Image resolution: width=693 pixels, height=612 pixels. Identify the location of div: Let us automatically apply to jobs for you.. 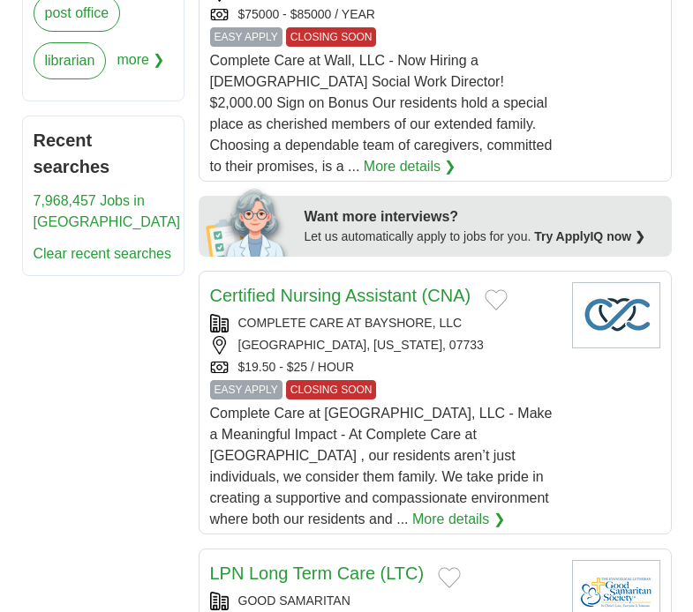
(483, 236).